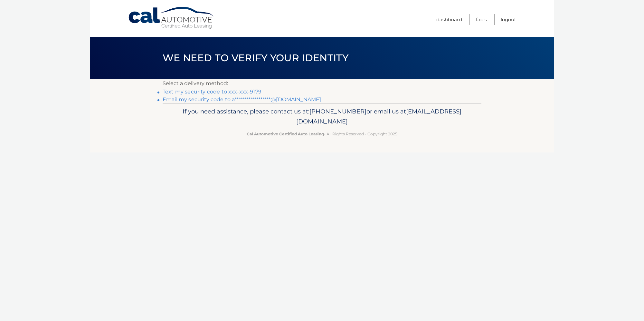  What do you see at coordinates (449, 19) in the screenshot?
I see `a: Dashboard` at bounding box center [449, 19].